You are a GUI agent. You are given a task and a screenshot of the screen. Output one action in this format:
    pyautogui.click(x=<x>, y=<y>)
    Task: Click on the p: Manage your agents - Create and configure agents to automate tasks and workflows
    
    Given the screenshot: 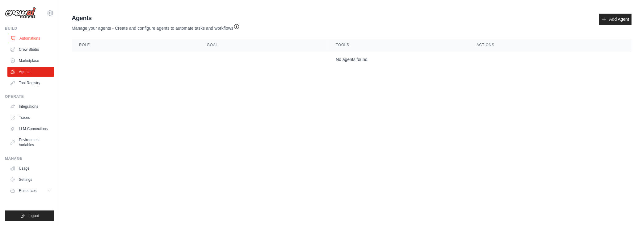 What is the action you would take?
    pyautogui.click(x=156, y=26)
    